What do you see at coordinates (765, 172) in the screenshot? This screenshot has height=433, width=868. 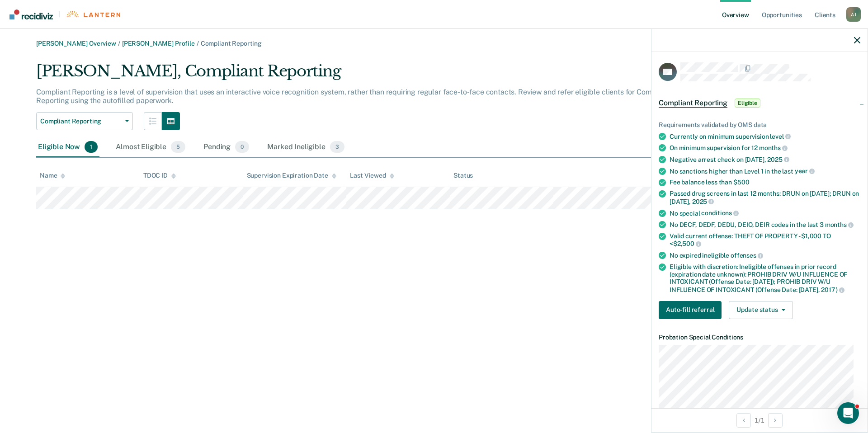 I see `div: No sanctions higher than Level 1 in the last` at bounding box center [765, 172].